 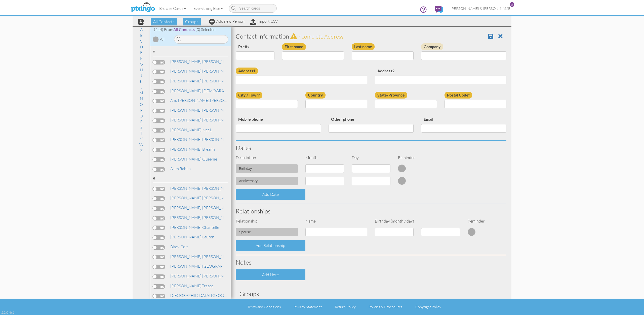 What do you see at coordinates (264, 307) in the screenshot?
I see `a: Terms and Conditions` at bounding box center [264, 307].